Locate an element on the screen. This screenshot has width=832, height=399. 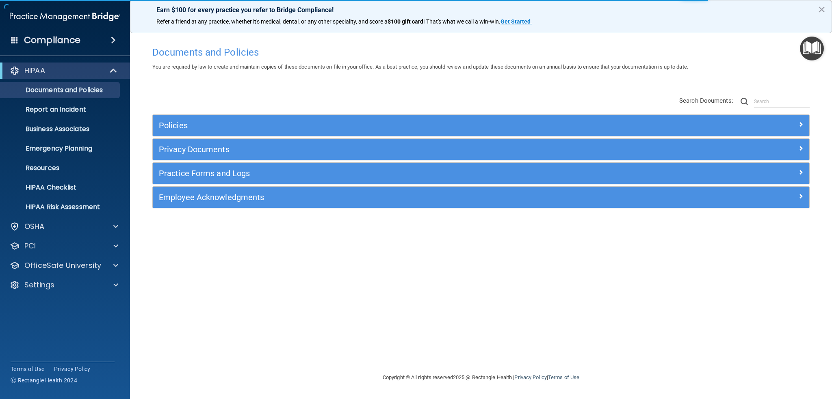
input: Search is located at coordinates (782, 102).